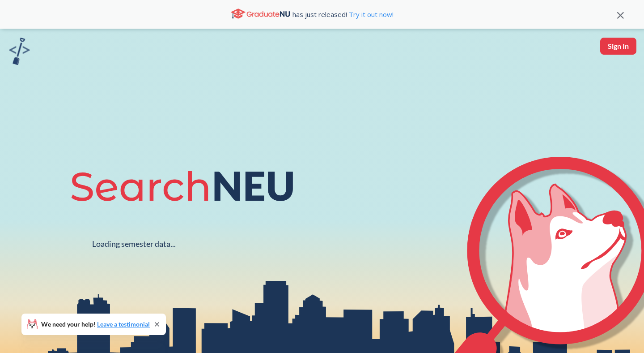 This screenshot has height=353, width=644. What do you see at coordinates (19, 51) in the screenshot?
I see `img: sandbox logo` at bounding box center [19, 51].